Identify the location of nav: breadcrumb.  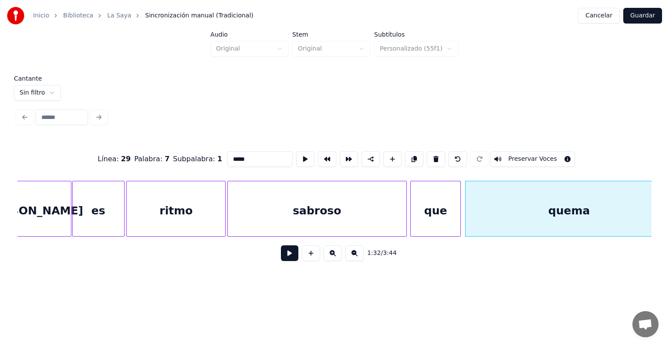
(143, 16).